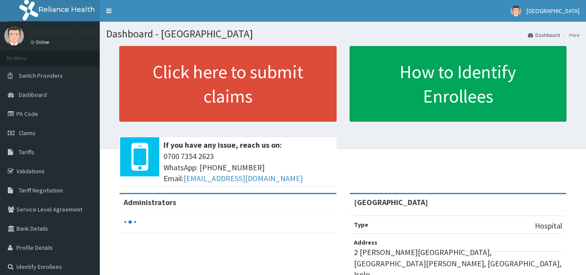 This screenshot has height=275, width=586. Describe the element at coordinates (41, 42) in the screenshot. I see `a: Online` at that location.